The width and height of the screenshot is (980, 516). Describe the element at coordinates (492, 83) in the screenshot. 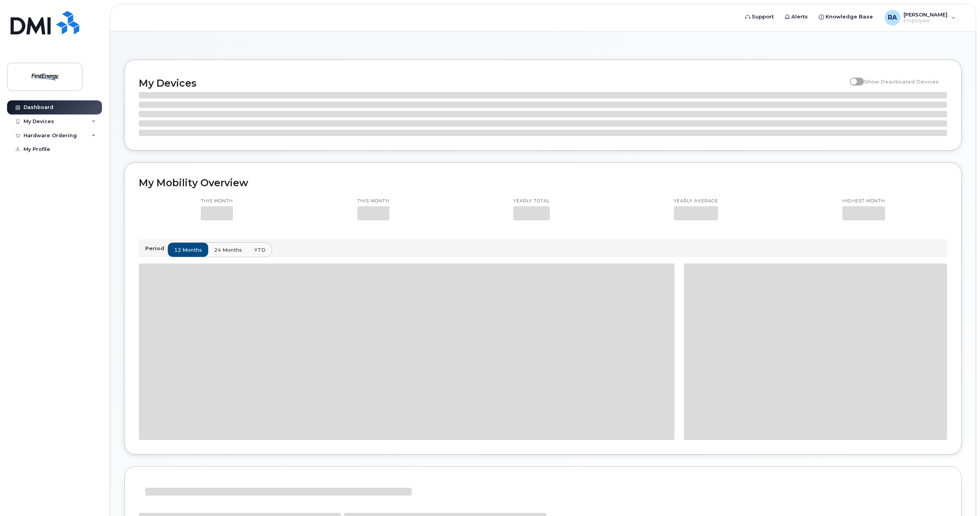

I see `h2: My Devices` at that location.